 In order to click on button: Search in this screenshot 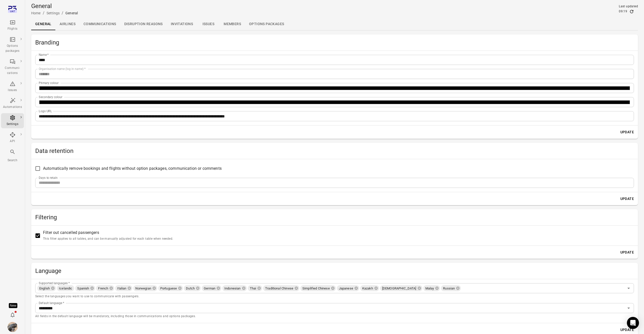, I will do `click(12, 156)`.